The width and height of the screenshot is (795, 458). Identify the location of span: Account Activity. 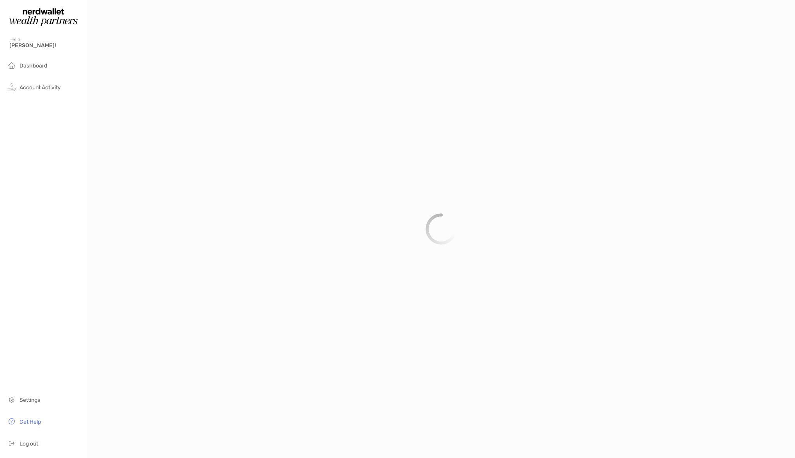
(40, 87).